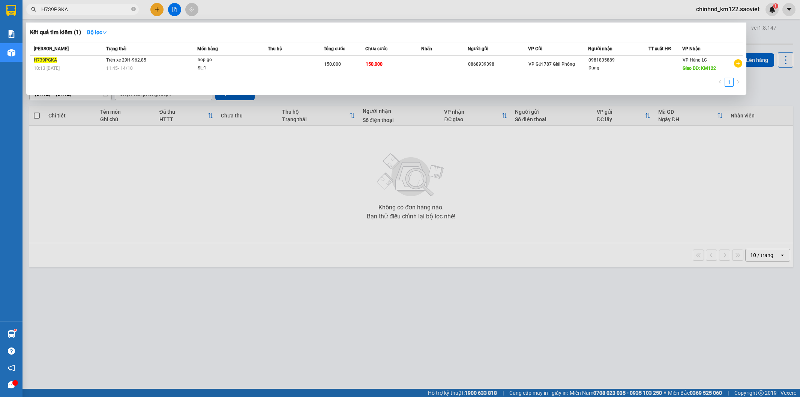 The width and height of the screenshot is (800, 397). Describe the element at coordinates (119, 68) in the screenshot. I see `span: 11:45 - 14/10` at that location.